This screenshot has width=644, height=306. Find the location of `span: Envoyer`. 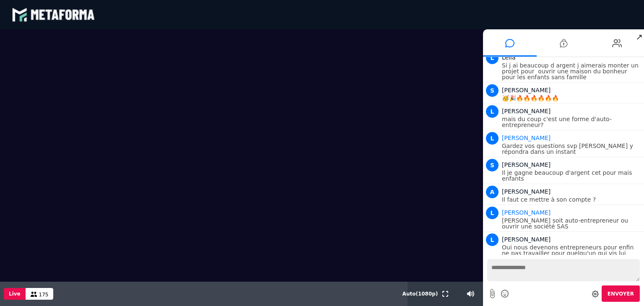

span: Envoyer is located at coordinates (620, 293).